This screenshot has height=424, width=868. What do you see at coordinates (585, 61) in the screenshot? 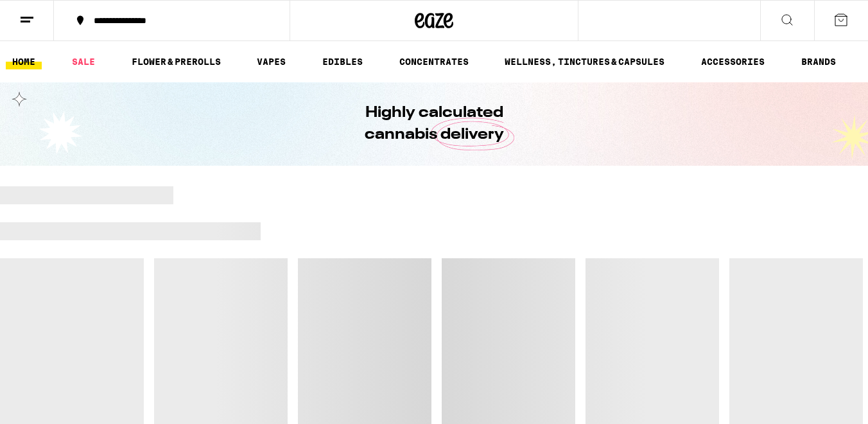
I see `a: WELLNESS, TINCTURES & CAPSULES` at bounding box center [585, 61].